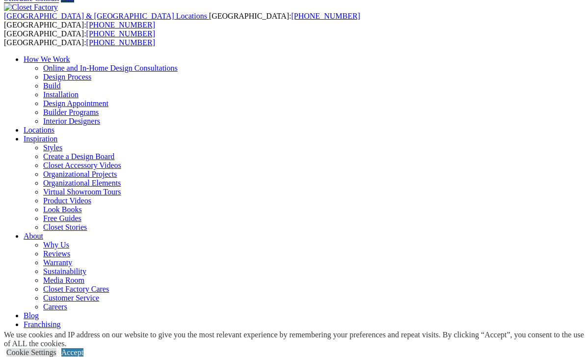 The width and height of the screenshot is (586, 357). What do you see at coordinates (65, 271) in the screenshot?
I see `a: Sustainability` at bounding box center [65, 271].